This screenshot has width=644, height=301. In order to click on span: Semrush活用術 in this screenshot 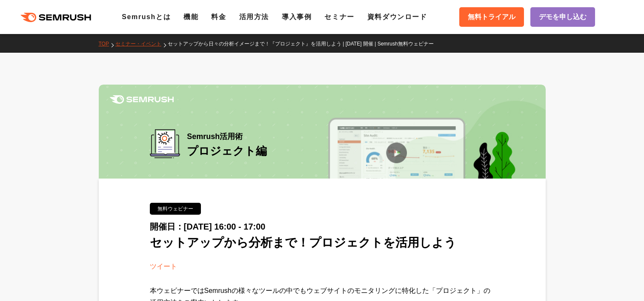, I will do `click(227, 136)`.